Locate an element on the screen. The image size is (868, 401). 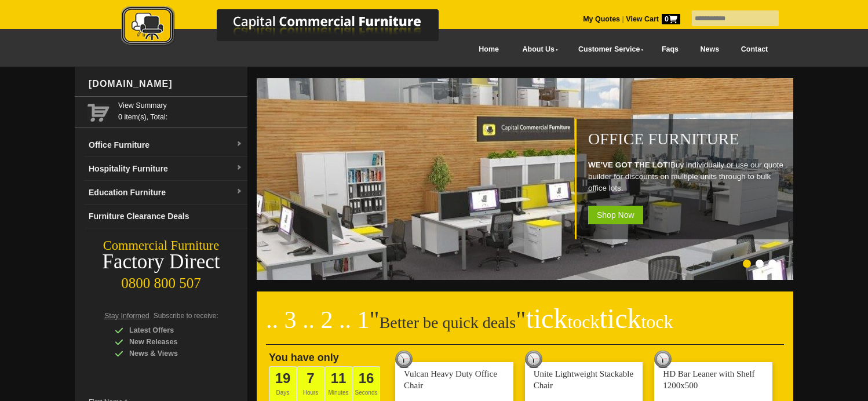
span: Shop Now is located at coordinates (615, 215).